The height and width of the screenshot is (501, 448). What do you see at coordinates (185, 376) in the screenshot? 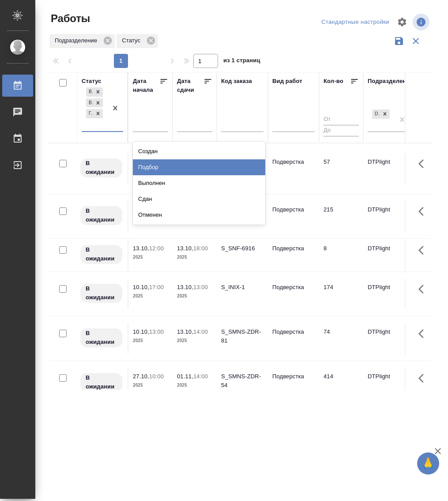
I see `p: 01.11,` at bounding box center [185, 376].